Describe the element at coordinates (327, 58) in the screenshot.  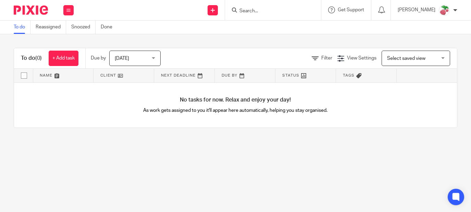
I see `span: Filter` at that location.